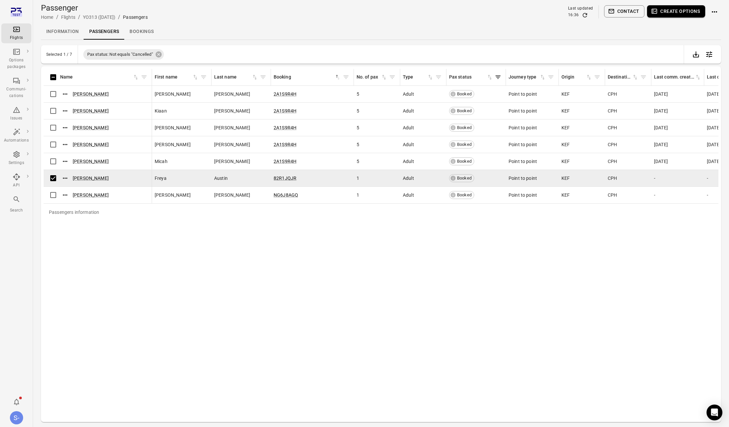 The height and width of the screenshot is (427, 729). Describe the element at coordinates (418, 77) in the screenshot. I see `div: Sort by type in ascending order` at that location.